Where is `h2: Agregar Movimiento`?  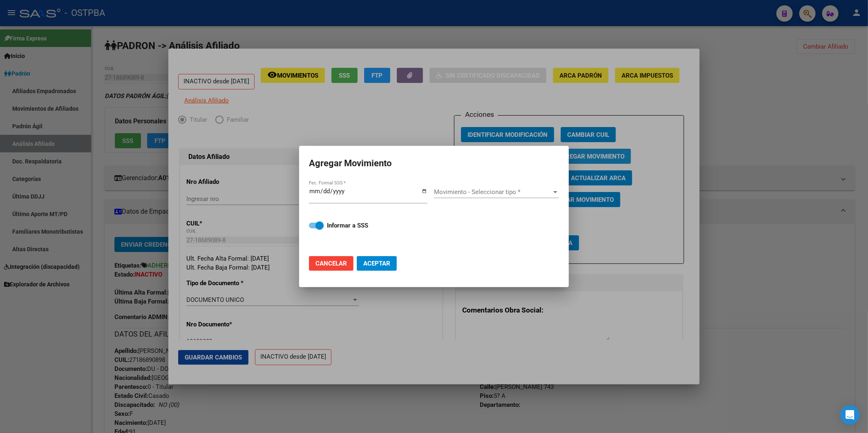
h2: Agregar Movimiento is located at coordinates (434, 163).